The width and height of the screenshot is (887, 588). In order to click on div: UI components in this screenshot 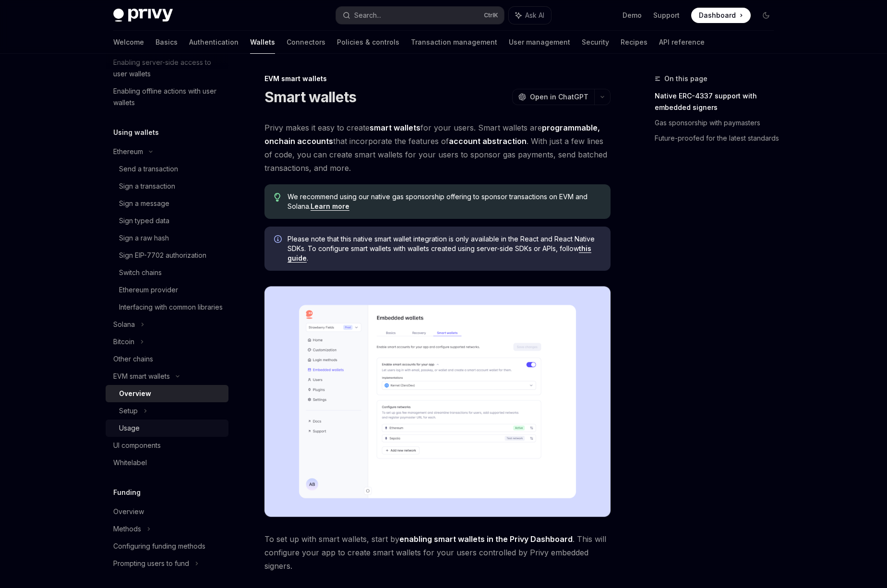, I will do `click(137, 445)`.